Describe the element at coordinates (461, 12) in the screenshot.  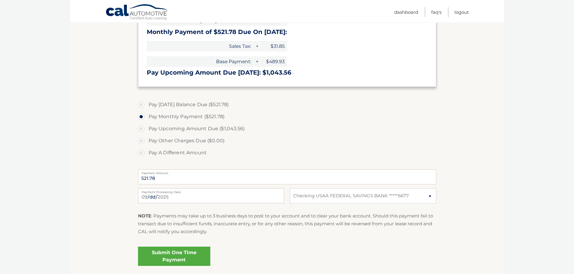
I see `a: Logout` at that location.